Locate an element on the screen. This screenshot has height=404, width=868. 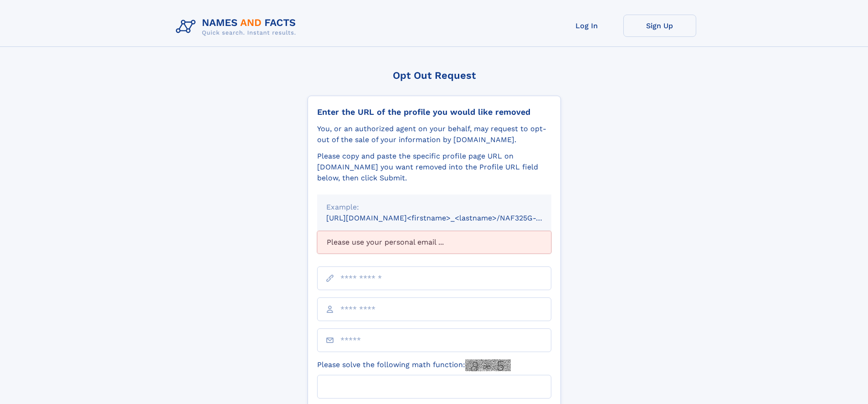
a: Log In is located at coordinates (587, 25).